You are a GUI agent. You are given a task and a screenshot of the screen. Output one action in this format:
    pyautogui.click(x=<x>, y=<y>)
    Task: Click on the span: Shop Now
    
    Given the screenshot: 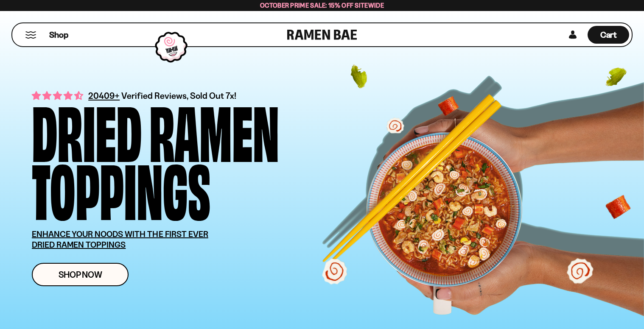 What is the action you would take?
    pyautogui.click(x=80, y=275)
    